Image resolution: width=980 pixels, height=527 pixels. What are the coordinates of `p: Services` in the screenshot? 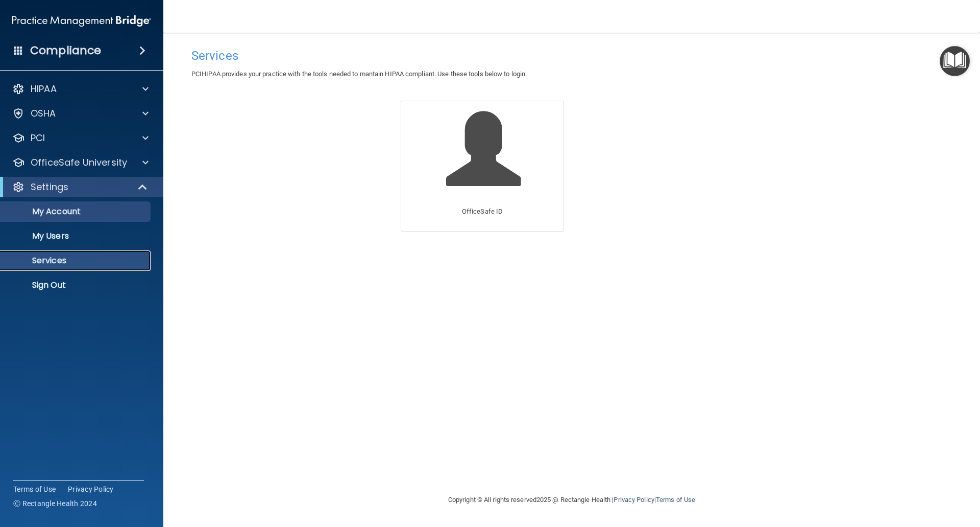 It's located at (76, 261).